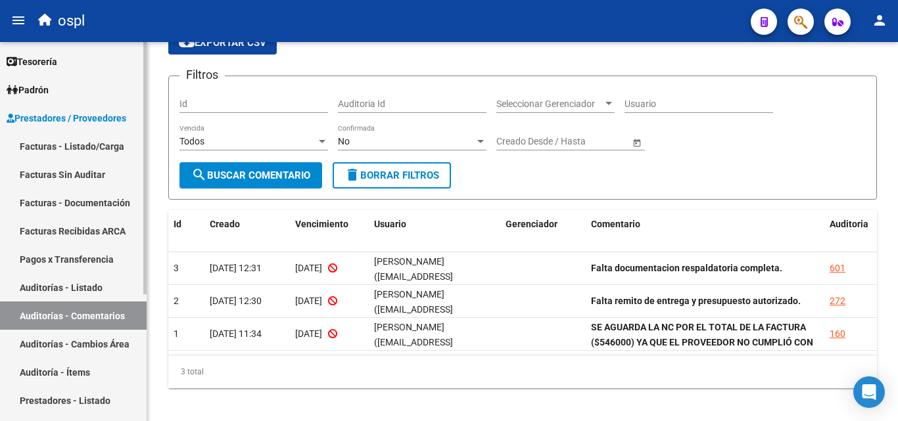 The height and width of the screenshot is (421, 898). Describe the element at coordinates (702, 342) in the screenshot. I see `strong: SE AGUARDA LA NC POR EL TOTAL DE LA FACTURA ($546000) YA QUE EL PROVEEDOR NO CUMPLIÓ CON LA ENTRE...` at that location.